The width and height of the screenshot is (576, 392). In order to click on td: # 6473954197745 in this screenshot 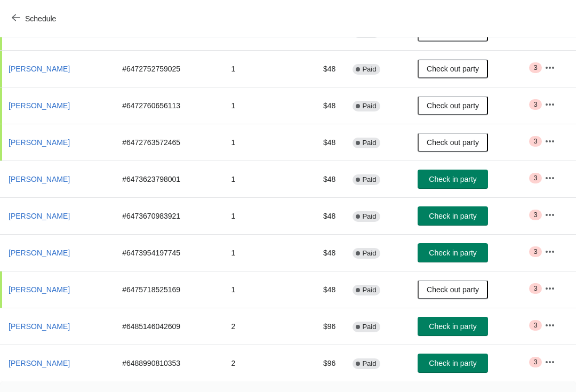, I will do `click(168, 252)`.